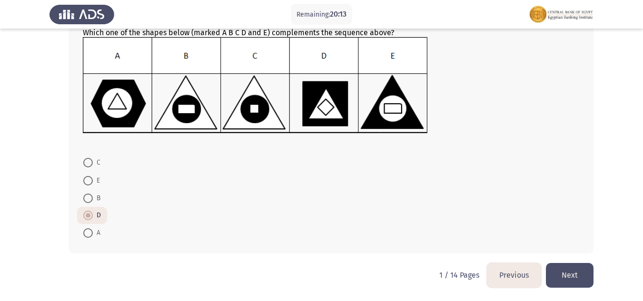 The height and width of the screenshot is (301, 643). What do you see at coordinates (97, 216) in the screenshot?
I see `span: D` at bounding box center [97, 216].